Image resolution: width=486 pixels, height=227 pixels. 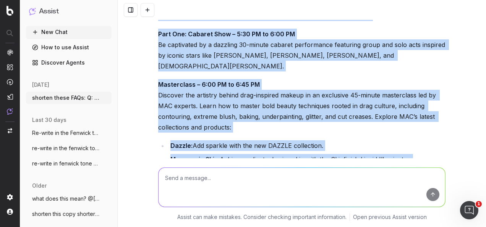 I want to click on button: shorten this copy shorter and snappier:, so click(x=69, y=214).